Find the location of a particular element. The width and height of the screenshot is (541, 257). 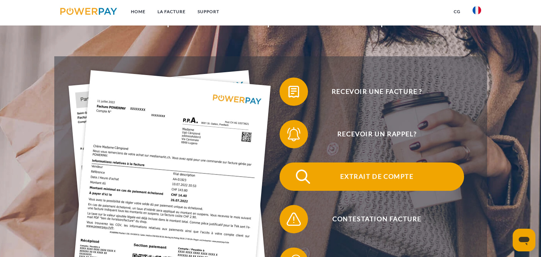

span: Recevoir un rappel? is located at coordinates (377, 134).